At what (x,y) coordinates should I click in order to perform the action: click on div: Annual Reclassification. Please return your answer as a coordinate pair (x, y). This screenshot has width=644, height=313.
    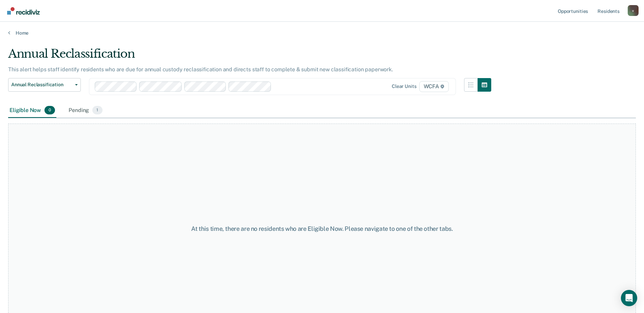
    Looking at the image, I should click on (250, 57).